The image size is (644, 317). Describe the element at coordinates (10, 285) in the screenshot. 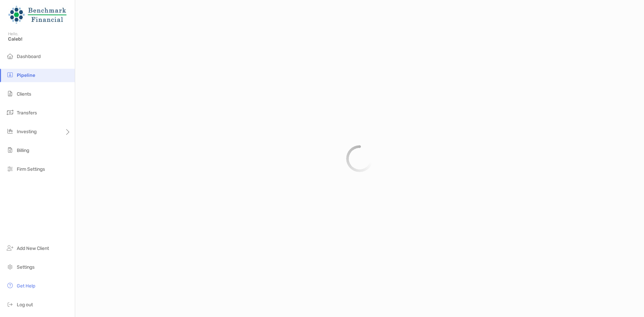

I see `img: get-help icon` at that location.